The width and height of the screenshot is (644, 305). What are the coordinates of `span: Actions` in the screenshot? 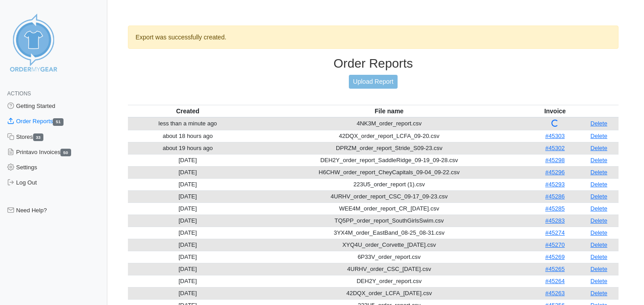 It's located at (19, 93).